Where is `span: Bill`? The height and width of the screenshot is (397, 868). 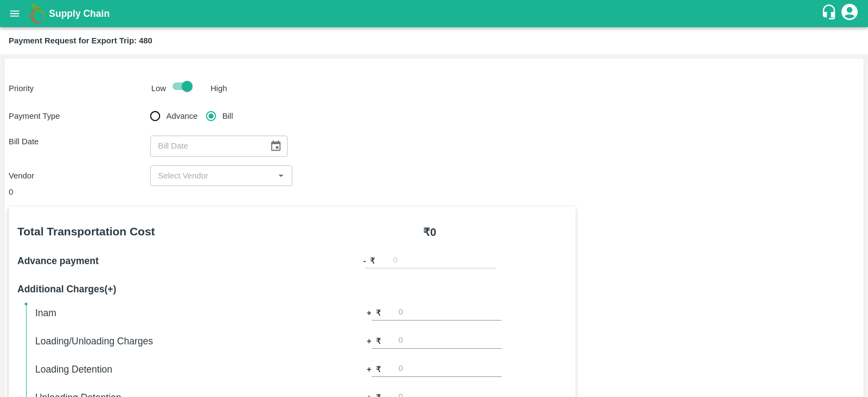 span: Bill is located at coordinates (228, 116).